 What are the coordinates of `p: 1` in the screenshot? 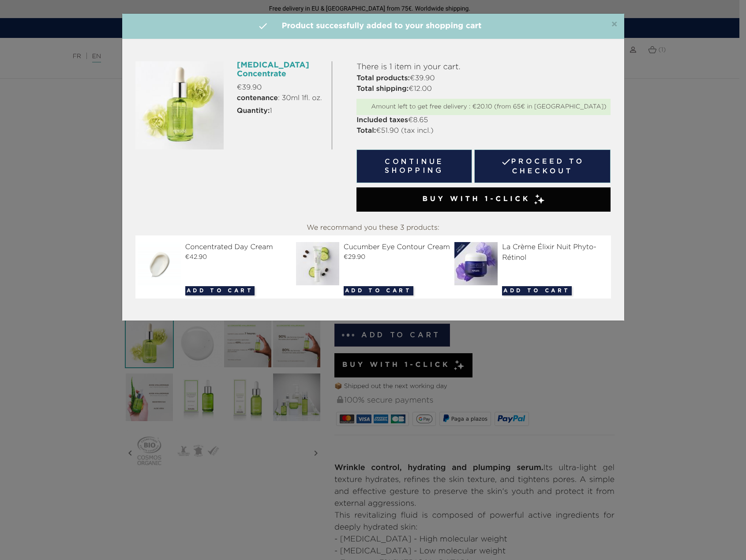 It's located at (281, 111).